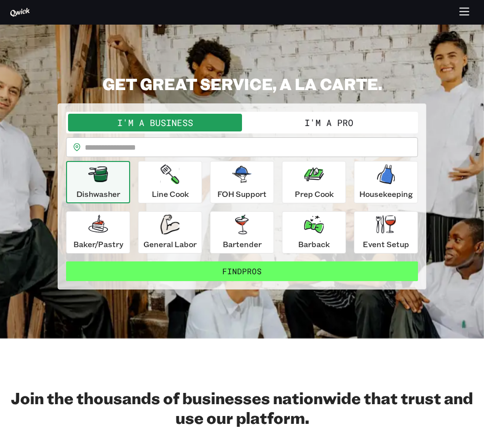  I want to click on button: Barback, so click(314, 233).